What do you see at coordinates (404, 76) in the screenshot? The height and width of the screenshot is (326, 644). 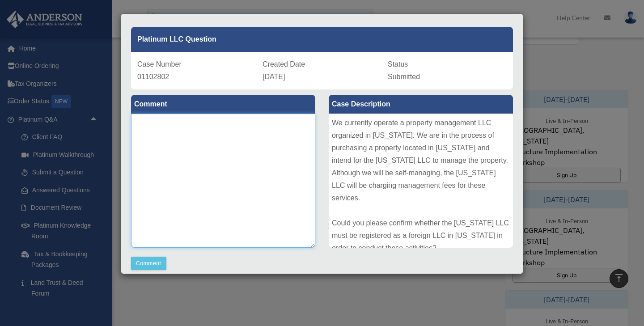 I see `span: Submitted` at bounding box center [404, 76].